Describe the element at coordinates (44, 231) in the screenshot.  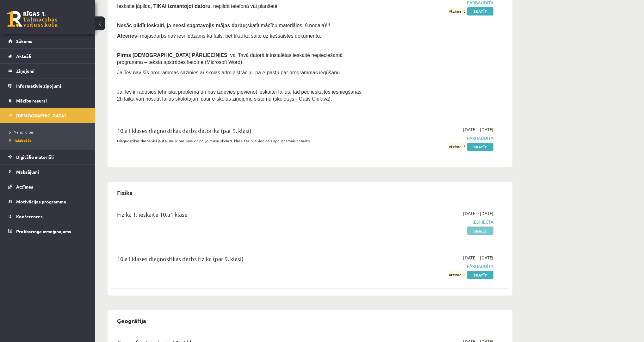
I see `span: Proktoringa izmēģinājums` at that location.